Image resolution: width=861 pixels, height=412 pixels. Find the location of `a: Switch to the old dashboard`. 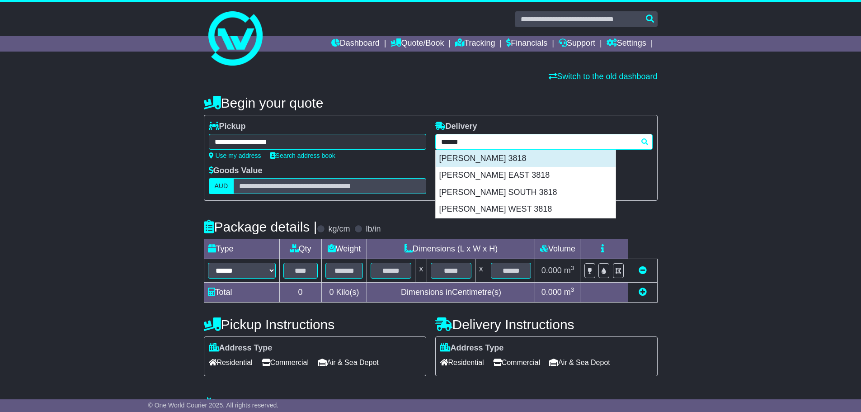

a: Switch to the old dashboard is located at coordinates (603, 76).